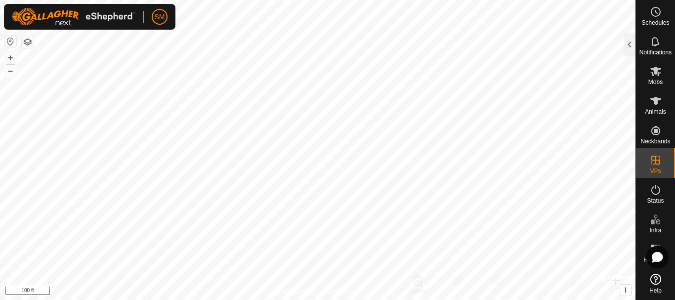 This screenshot has width=675, height=300. Describe the element at coordinates (655, 82) in the screenshot. I see `span: Mobs` at that location.